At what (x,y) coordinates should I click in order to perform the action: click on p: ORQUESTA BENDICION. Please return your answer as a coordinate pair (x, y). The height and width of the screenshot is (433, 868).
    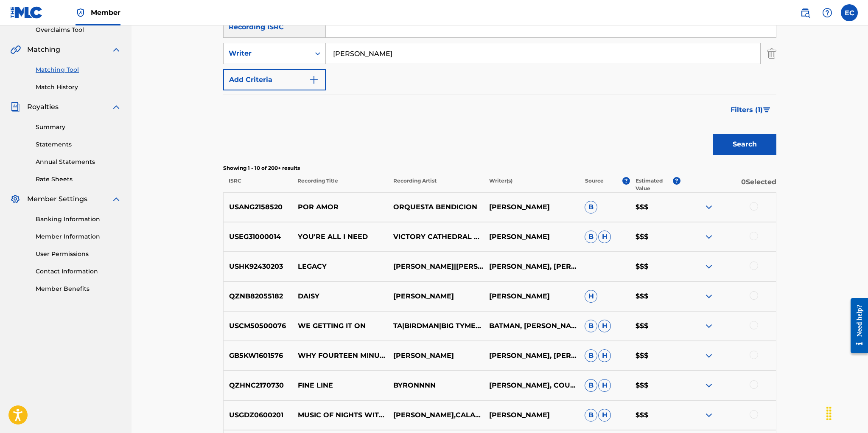
    Looking at the image, I should click on (435, 207).